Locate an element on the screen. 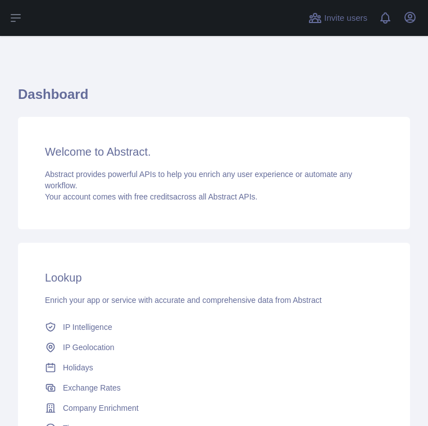  span: Your account comes with across all Abstract APIs. is located at coordinates (151, 197).